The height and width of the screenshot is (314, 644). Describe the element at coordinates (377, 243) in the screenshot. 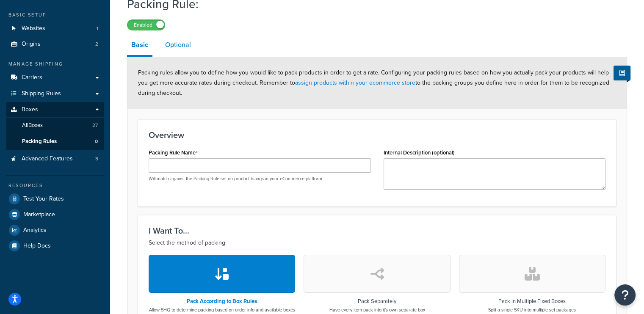

I see `p: Select the method of packing` at that location.